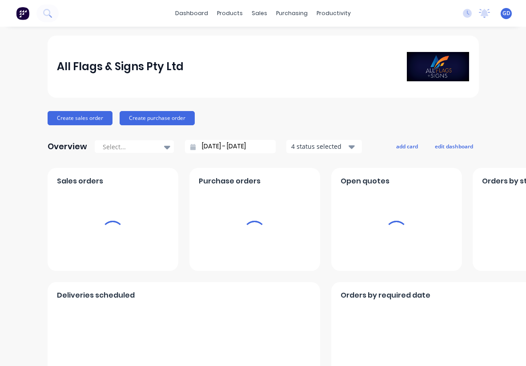  Describe the element at coordinates (80, 181) in the screenshot. I see `span: Sales orders` at that location.